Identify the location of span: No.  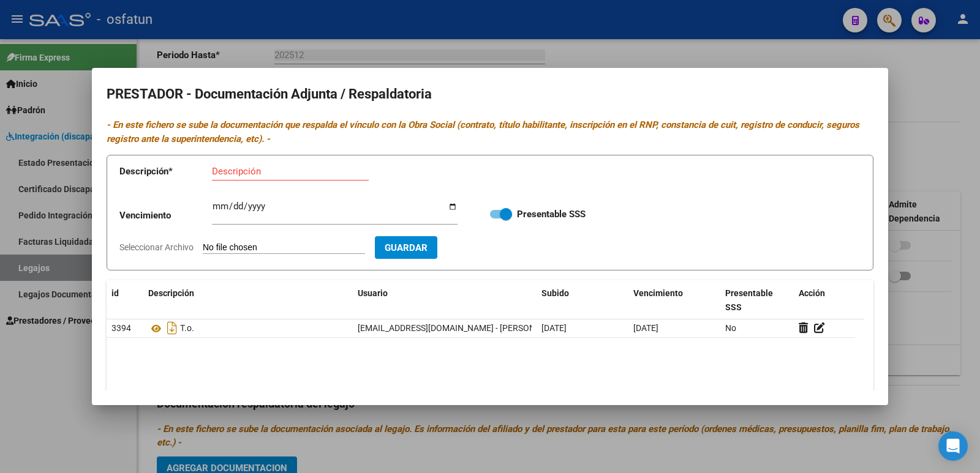
(731, 328).